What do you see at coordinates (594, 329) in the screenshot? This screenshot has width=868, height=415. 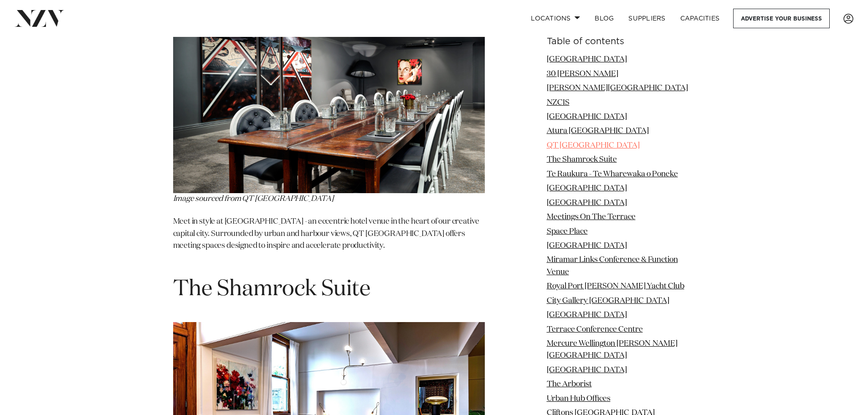 I see `a: Terrace Conference Centre` at bounding box center [594, 329].